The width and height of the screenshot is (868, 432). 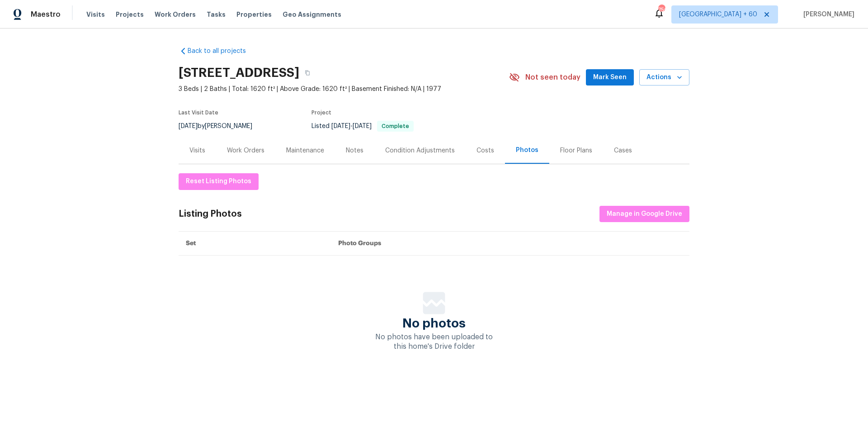 What do you see at coordinates (307, 73) in the screenshot?
I see `button: Copy Address` at bounding box center [307, 73].